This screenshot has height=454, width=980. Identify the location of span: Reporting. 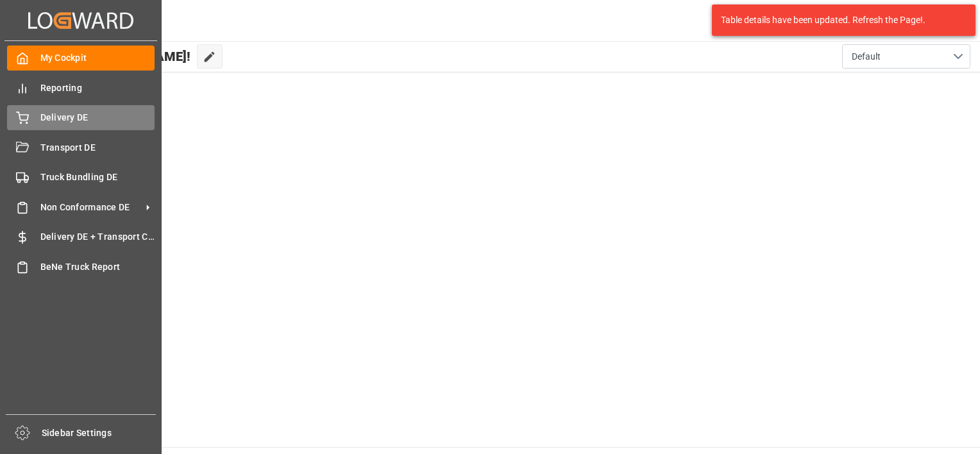
(97, 88).